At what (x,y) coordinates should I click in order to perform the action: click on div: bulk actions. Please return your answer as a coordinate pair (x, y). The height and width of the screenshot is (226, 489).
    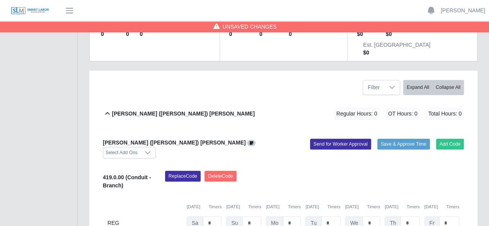
    Looking at the image, I should click on (434, 87).